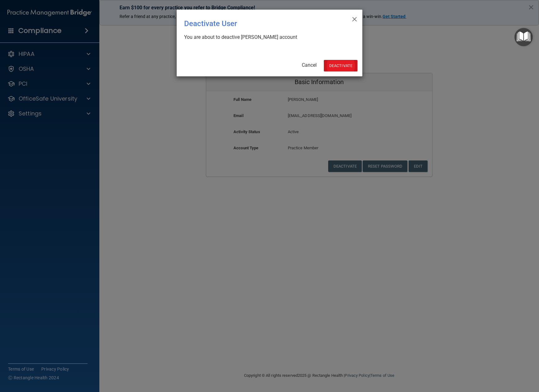 Image resolution: width=539 pixels, height=392 pixels. What do you see at coordinates (340, 65) in the screenshot?
I see `button: Deactivate` at bounding box center [340, 65].